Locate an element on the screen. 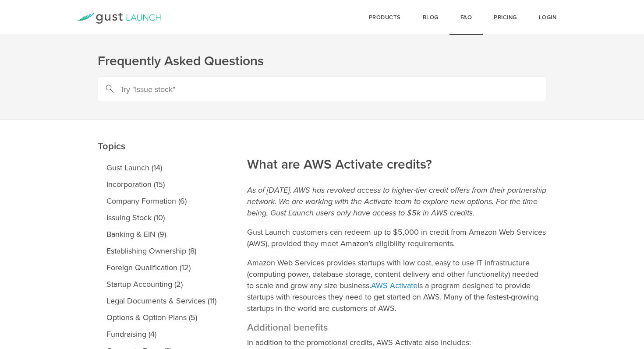  h1: Frequently Asked Questions is located at coordinates (322, 61).